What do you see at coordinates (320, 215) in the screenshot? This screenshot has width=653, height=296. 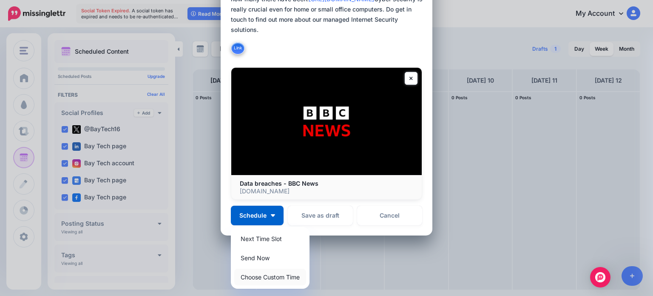 I see `button: Save as draft` at bounding box center [320, 215].